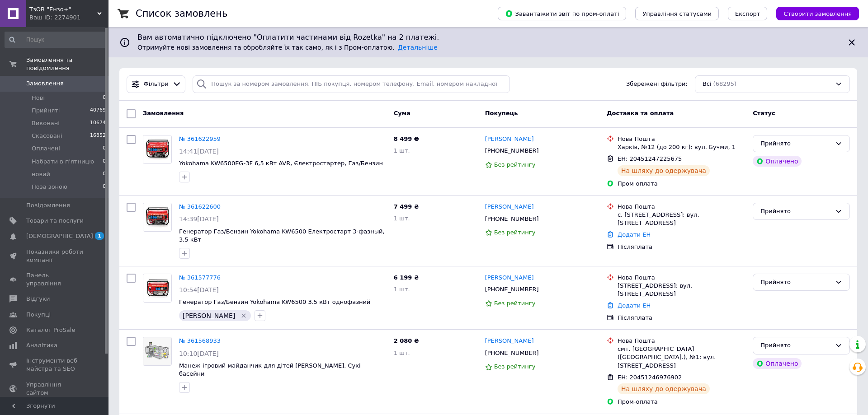 The height and width of the screenshot is (415, 868). I want to click on a: Yokohama KW6500EG-3F 6,5 кВт AVR, Єлектростартер, Газ/Бензин, so click(281, 163).